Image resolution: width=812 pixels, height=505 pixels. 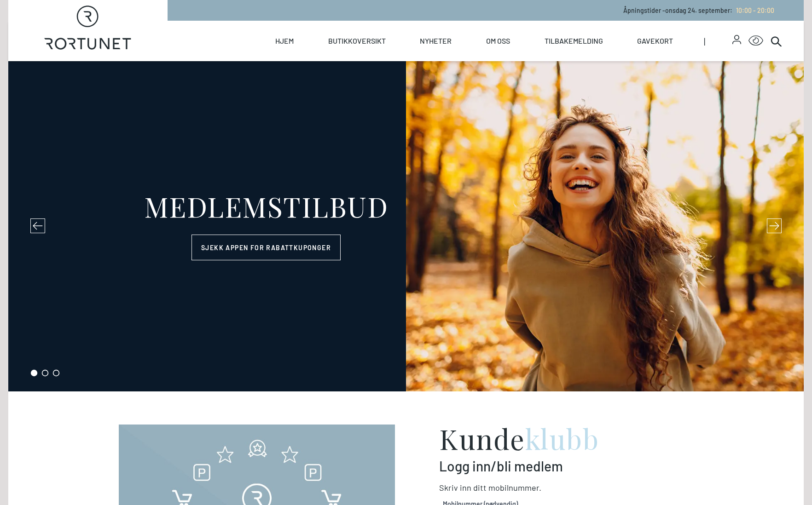 I want to click on section: carousel-slider, so click(x=406, y=226).